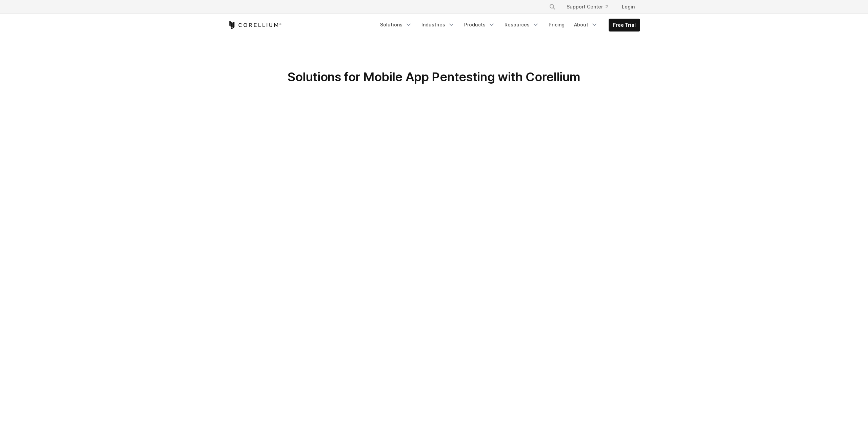 Image resolution: width=868 pixels, height=422 pixels. What do you see at coordinates (552, 7) in the screenshot?
I see `button: Search` at bounding box center [552, 7].